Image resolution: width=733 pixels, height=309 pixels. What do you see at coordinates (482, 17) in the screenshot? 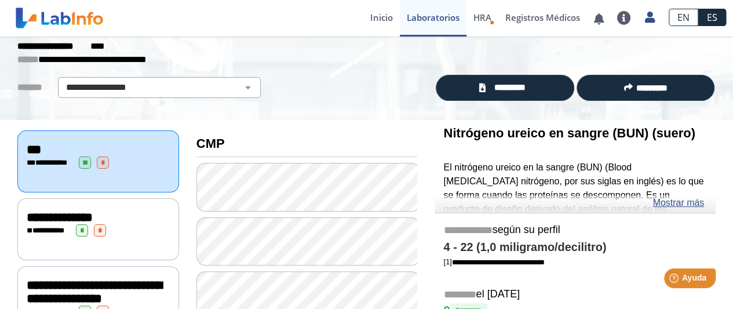
I see `font: HRA` at bounding box center [482, 17].